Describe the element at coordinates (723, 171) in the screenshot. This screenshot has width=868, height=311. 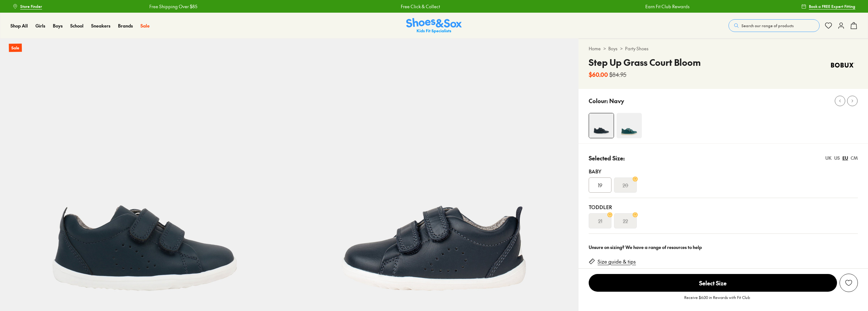
I see `div: Baby` at that location.